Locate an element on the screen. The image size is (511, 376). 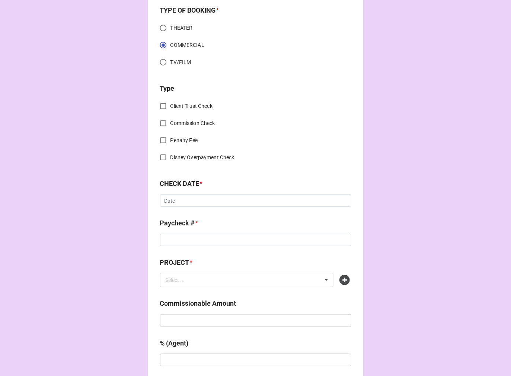
label: Commissionable Amount is located at coordinates (198, 304).